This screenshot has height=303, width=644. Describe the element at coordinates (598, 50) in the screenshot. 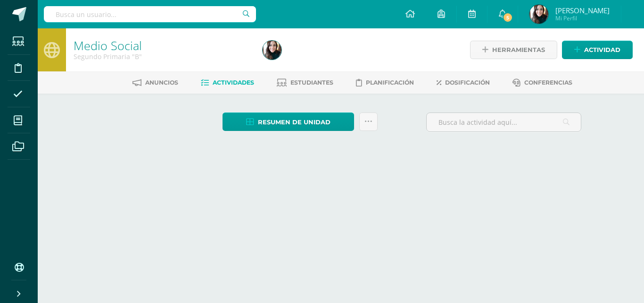

I see `a: Actividad` at that location.